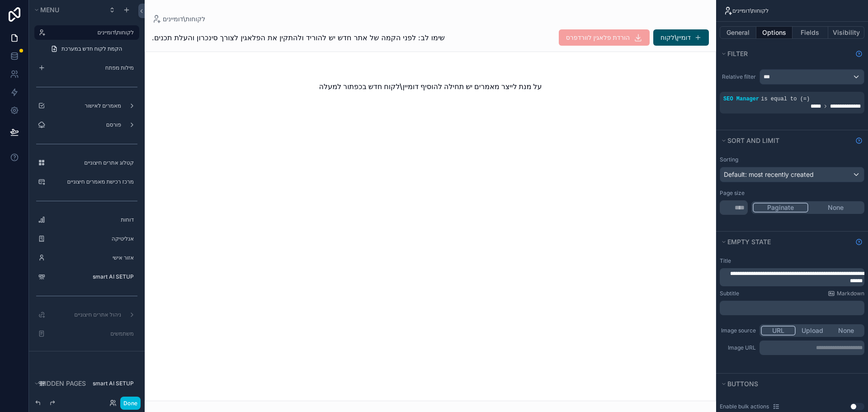 The height and width of the screenshot is (412, 868). What do you see at coordinates (91, 239) in the screenshot?
I see `label: אנליטיקה` at bounding box center [91, 239].